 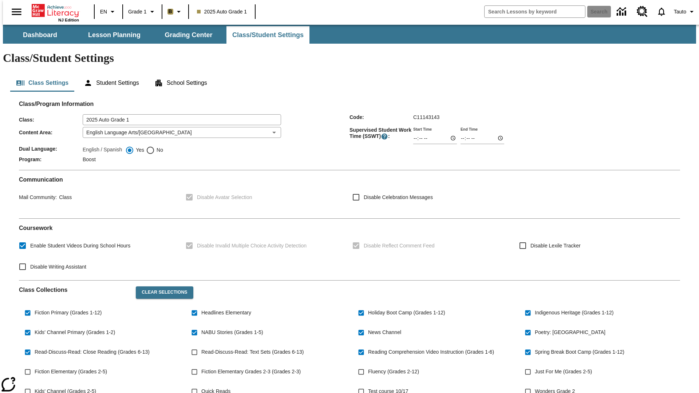 What do you see at coordinates (102, 150) in the screenshot?
I see `label: English / Spanish` at bounding box center [102, 150].